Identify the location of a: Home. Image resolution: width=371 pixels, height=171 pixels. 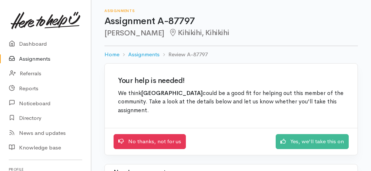
(112, 54).